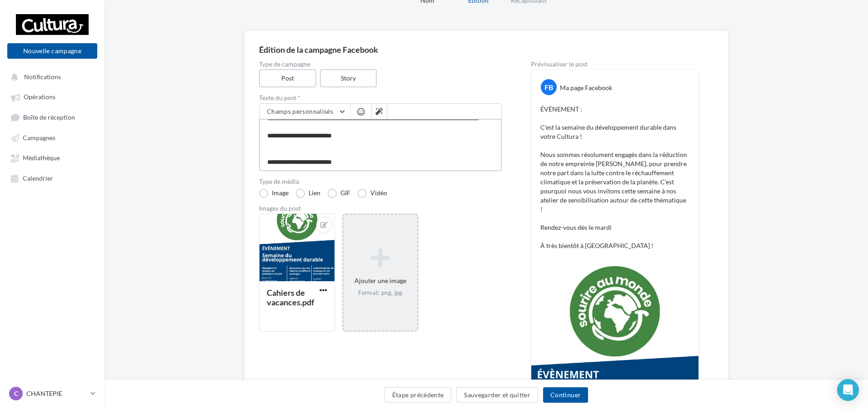 The image size is (868, 410). I want to click on span: Opérations, so click(39, 97).